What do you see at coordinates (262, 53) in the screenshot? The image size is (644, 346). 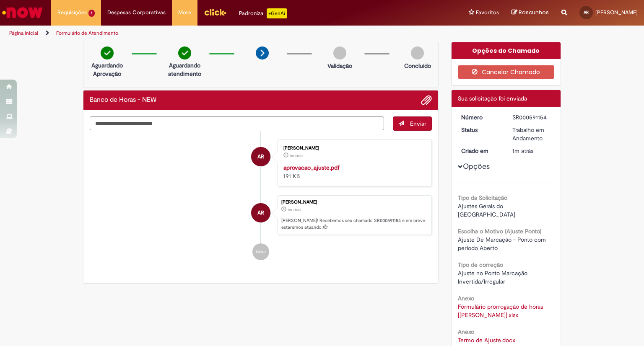 I see `img: arrow-next.png` at bounding box center [262, 53].